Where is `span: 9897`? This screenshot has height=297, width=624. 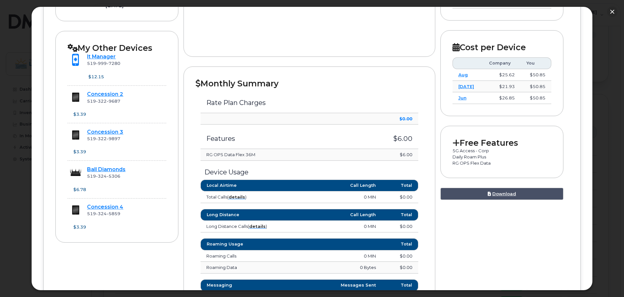
span: 9897 is located at coordinates (113, 139).